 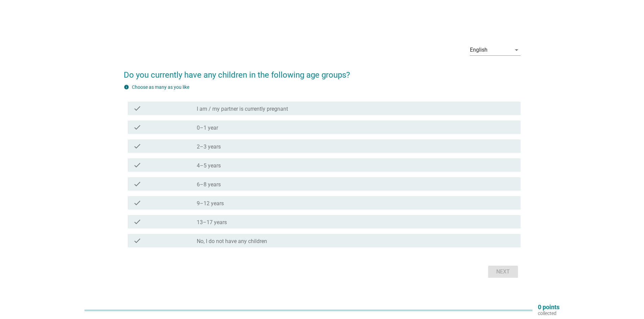 I want to click on label: 4–5 years, so click(x=209, y=166).